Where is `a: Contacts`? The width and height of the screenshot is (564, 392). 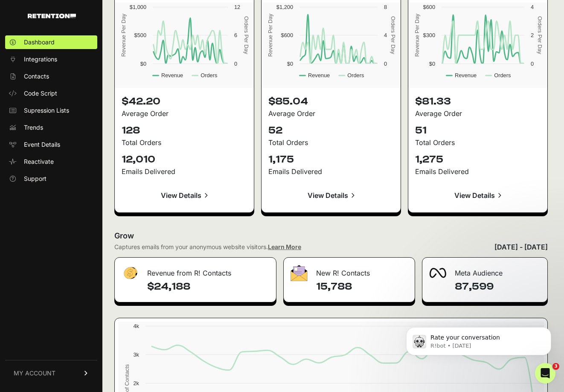
a: Contacts is located at coordinates (51, 76).